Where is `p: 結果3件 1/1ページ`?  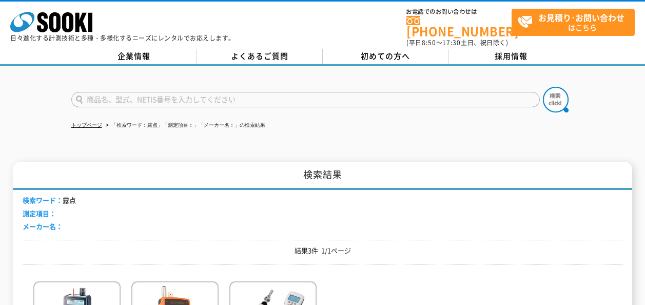 p: 結果3件 1/1ページ is located at coordinates (323, 250).